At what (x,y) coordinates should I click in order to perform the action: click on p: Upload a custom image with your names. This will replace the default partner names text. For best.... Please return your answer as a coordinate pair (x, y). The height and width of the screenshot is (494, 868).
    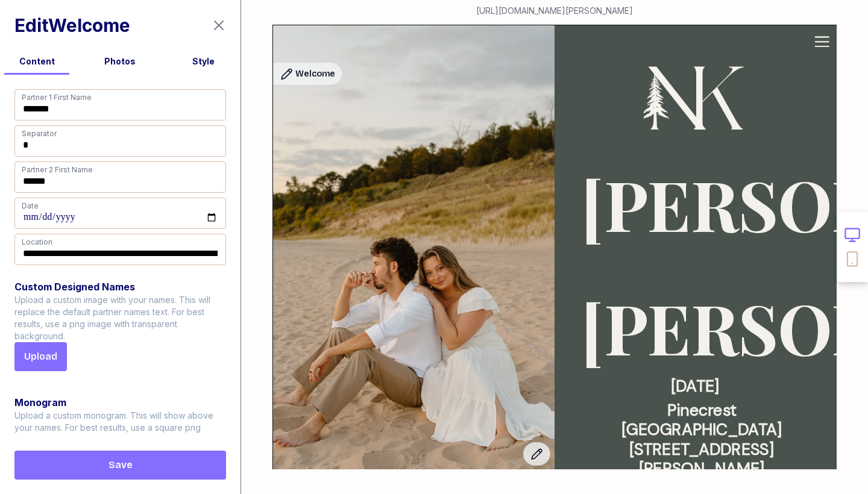
    Looking at the image, I should click on (120, 318).